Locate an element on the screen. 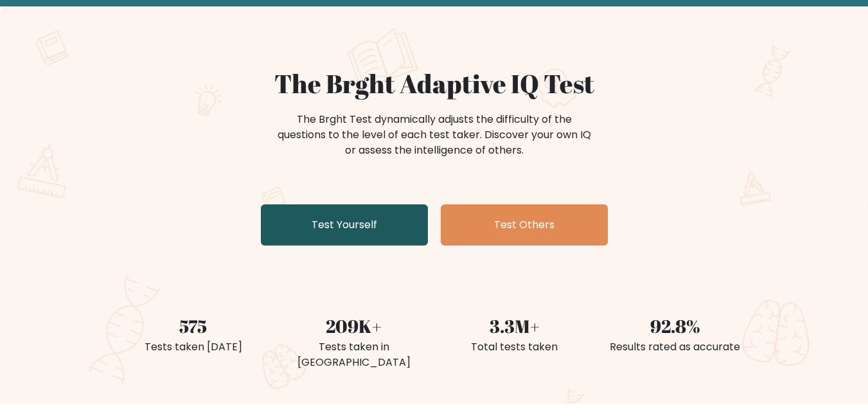  a: Test Others is located at coordinates (524, 225).